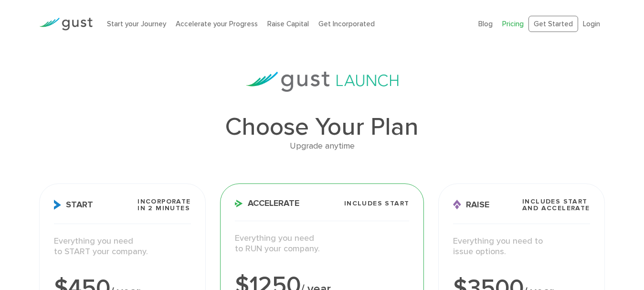  Describe the element at coordinates (556, 205) in the screenshot. I see `span: Includes START and ACCELERATE` at that location.